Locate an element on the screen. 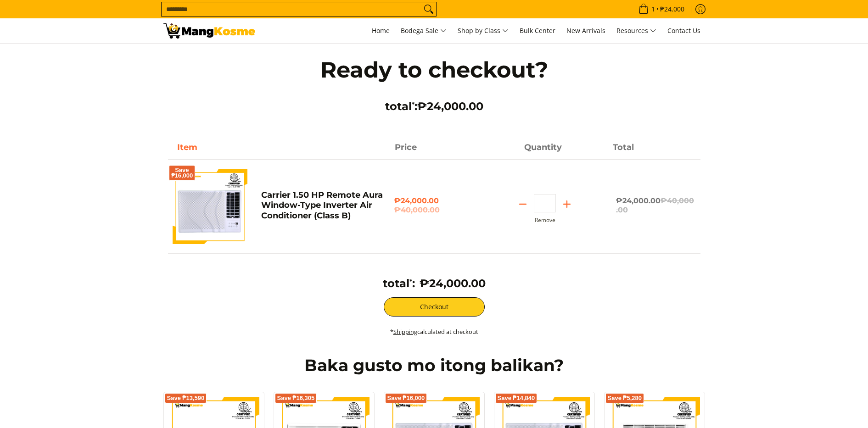 The width and height of the screenshot is (868, 428). a: Resources is located at coordinates (636, 31).